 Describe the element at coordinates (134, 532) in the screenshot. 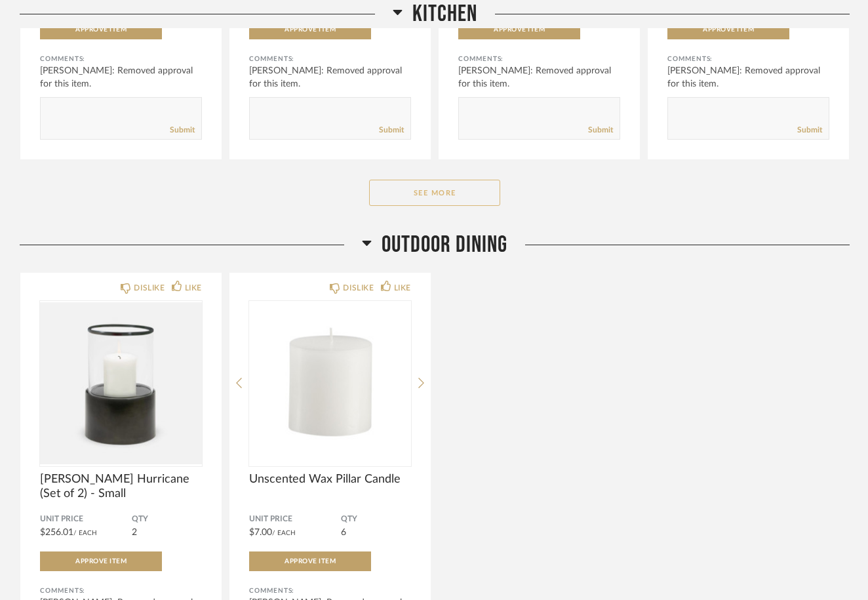

I see `span: 2` at that location.